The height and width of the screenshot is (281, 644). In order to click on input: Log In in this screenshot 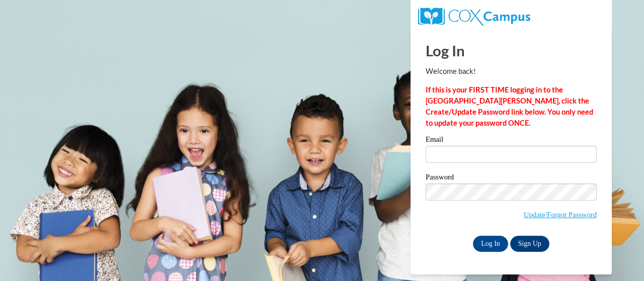, I will do `click(491, 244)`.